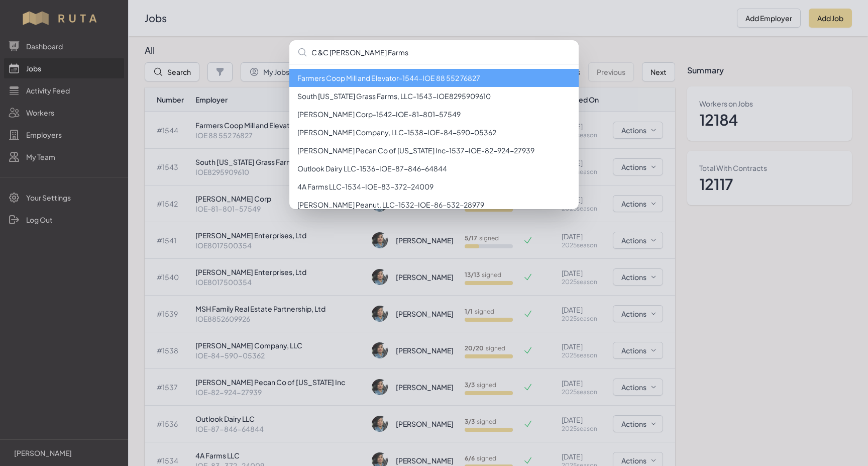 The width and height of the screenshot is (868, 466). Describe the element at coordinates (434, 78) in the screenshot. I see `li: Farmers Coop Mill and Elevator - 1544 - IOE 88 552 76827` at that location.